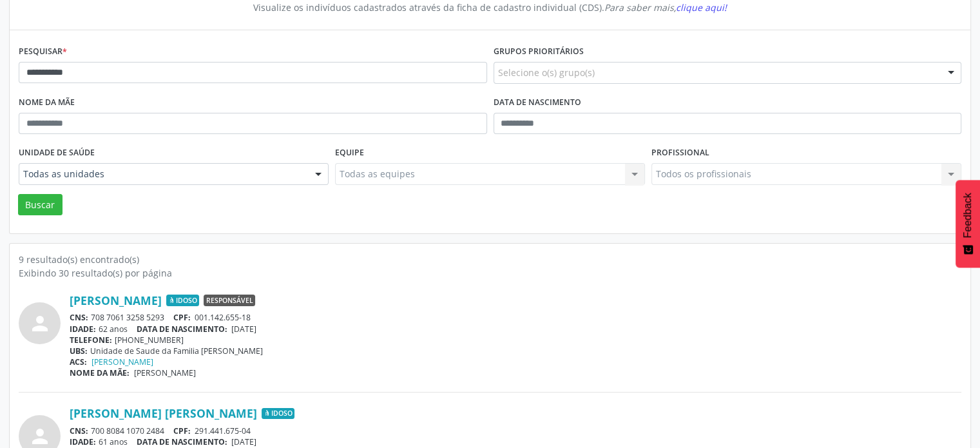  I want to click on div: Exibindo 30 resultado(s) por página, so click(490, 272).